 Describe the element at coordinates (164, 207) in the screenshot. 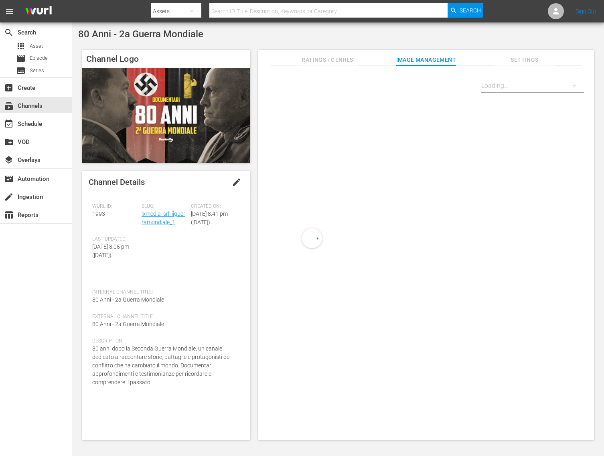

I see `span: Slug:` at that location.